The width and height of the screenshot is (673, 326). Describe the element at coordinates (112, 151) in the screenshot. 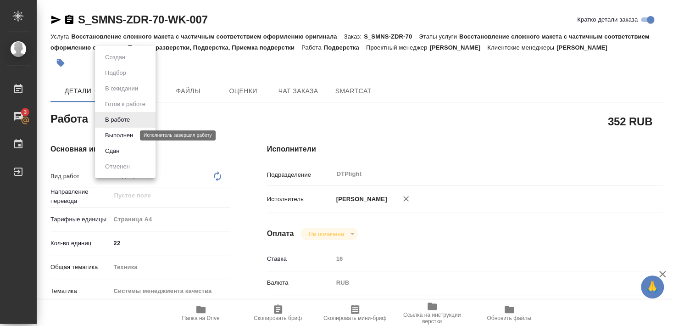

I see `button: Сдан` at that location.